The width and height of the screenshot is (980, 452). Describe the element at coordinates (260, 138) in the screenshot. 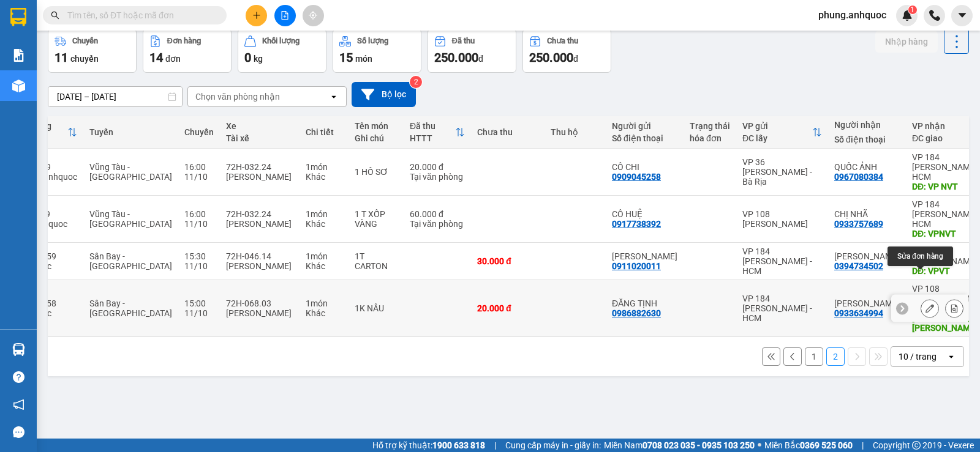

I see `div: Tài xế` at that location.